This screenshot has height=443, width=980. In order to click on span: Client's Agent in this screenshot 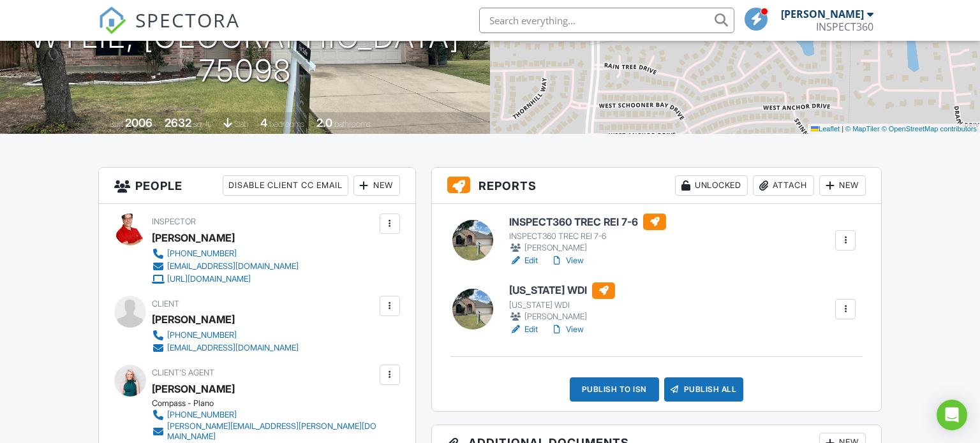, I will do `click(183, 373)`.